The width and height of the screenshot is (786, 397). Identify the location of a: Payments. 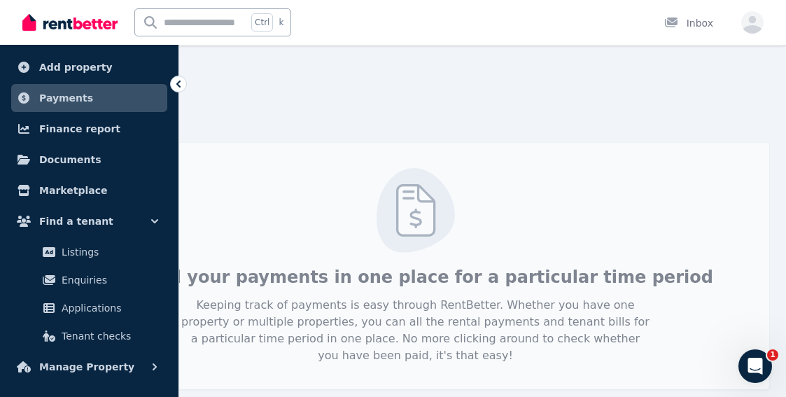
(89, 98).